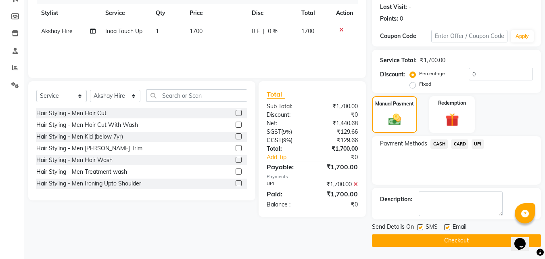 Image resolution: width=545 pixels, height=259 pixels. Describe the element at coordinates (276, 94) in the screenshot. I see `span: Total` at that location.